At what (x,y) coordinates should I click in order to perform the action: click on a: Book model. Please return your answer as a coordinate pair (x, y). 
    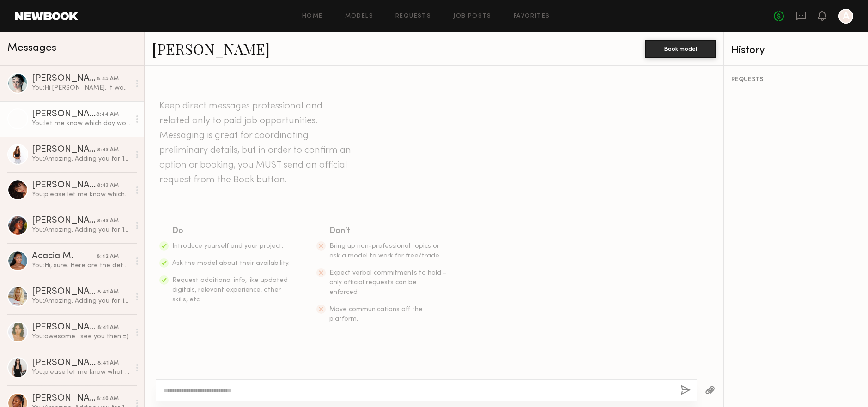
    Looking at the image, I should click on (680, 48).